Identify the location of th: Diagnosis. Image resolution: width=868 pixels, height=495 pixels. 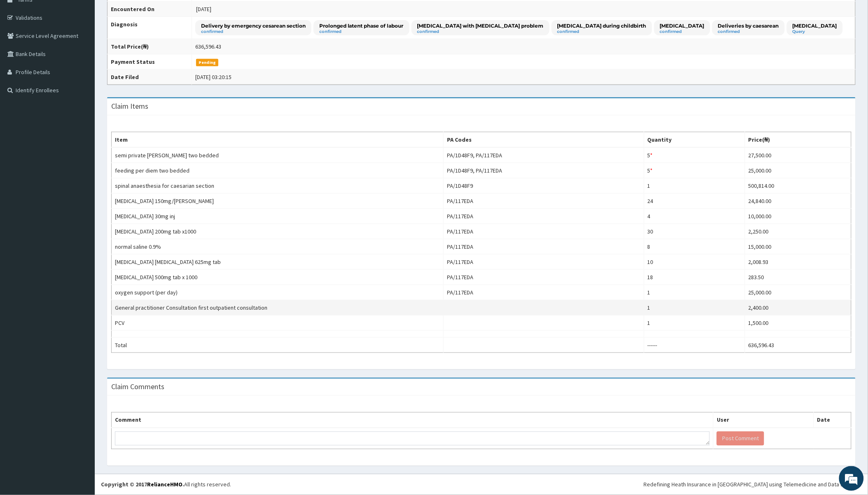
(150, 28).